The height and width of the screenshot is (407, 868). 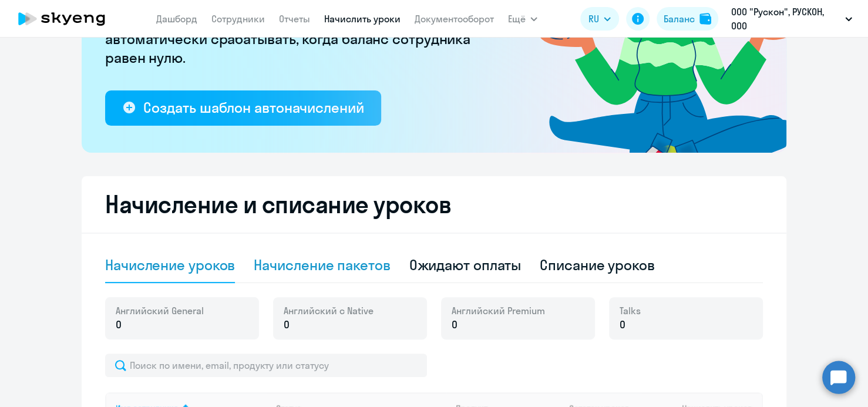 What do you see at coordinates (362, 19) in the screenshot?
I see `a: Начислить уроки` at bounding box center [362, 19].